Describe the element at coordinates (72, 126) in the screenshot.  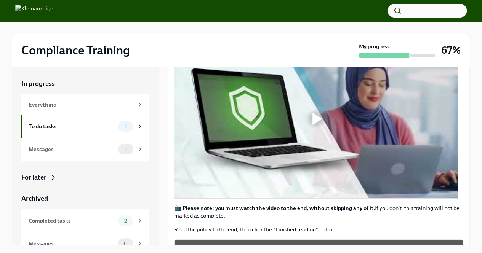
I see `div: To do tasks` at that location.